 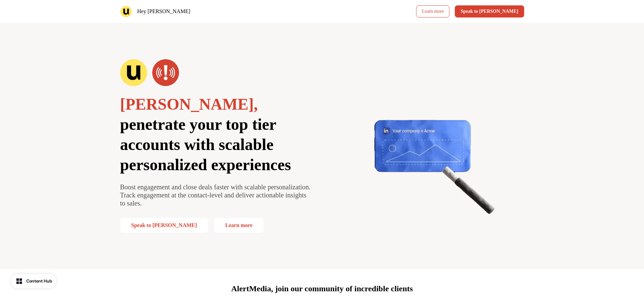 What do you see at coordinates (215, 195) in the screenshot?
I see `span: Boost engagement and close deals faster with scalable personalization. Track engagement at the co...` at bounding box center [215, 195].